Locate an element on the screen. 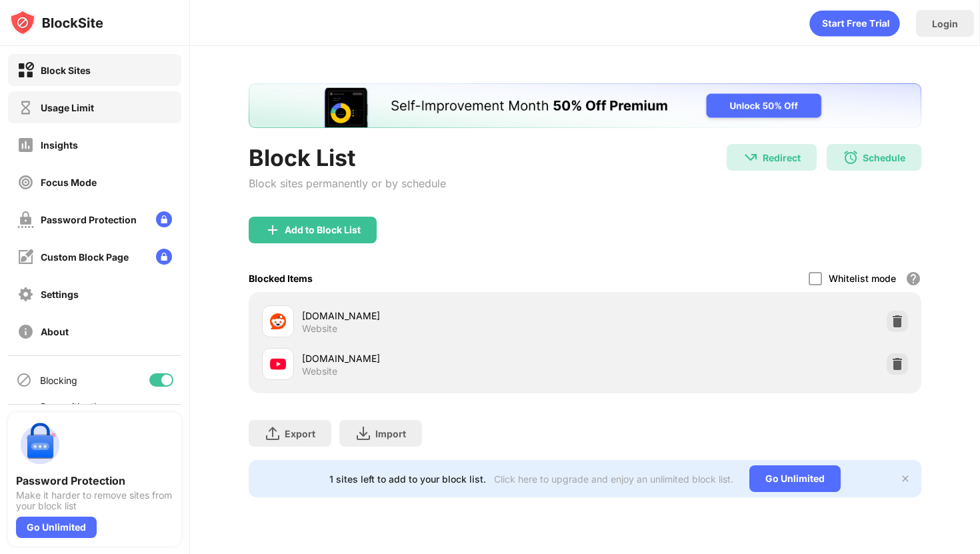  div: Login is located at coordinates (944, 23).